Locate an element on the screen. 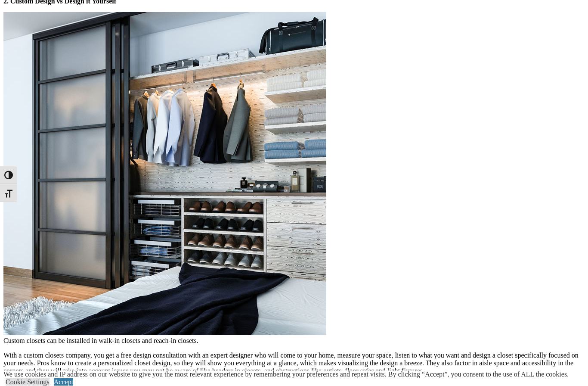  a: Cookie Settings is located at coordinates (27, 382).